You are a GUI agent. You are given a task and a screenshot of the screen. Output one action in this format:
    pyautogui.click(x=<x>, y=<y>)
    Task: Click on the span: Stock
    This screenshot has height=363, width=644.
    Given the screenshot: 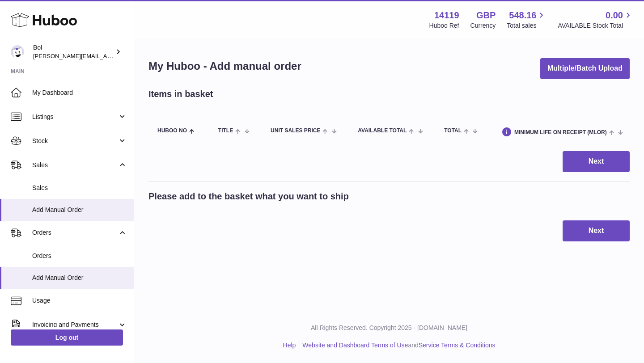 What is the action you would take?
    pyautogui.click(x=74, y=140)
    